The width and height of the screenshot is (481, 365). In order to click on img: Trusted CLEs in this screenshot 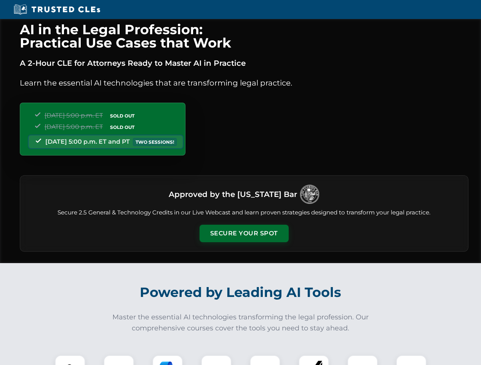, I will do `click(57, 10)`.